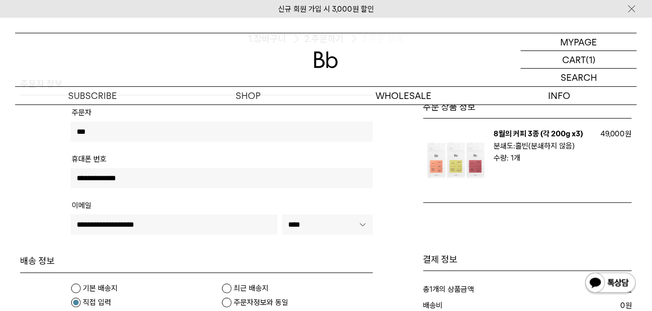 This screenshot has width=652, height=311. I want to click on dd: 원, so click(584, 289).